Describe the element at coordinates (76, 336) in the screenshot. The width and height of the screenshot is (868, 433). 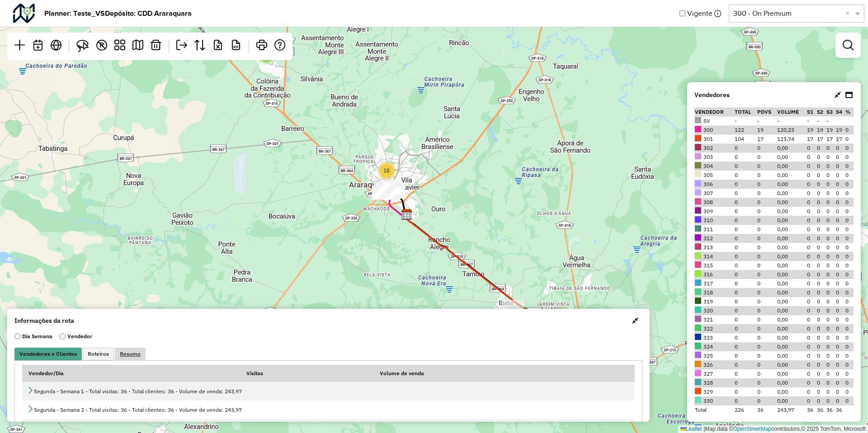
I see `label: Vendedor` at that location.